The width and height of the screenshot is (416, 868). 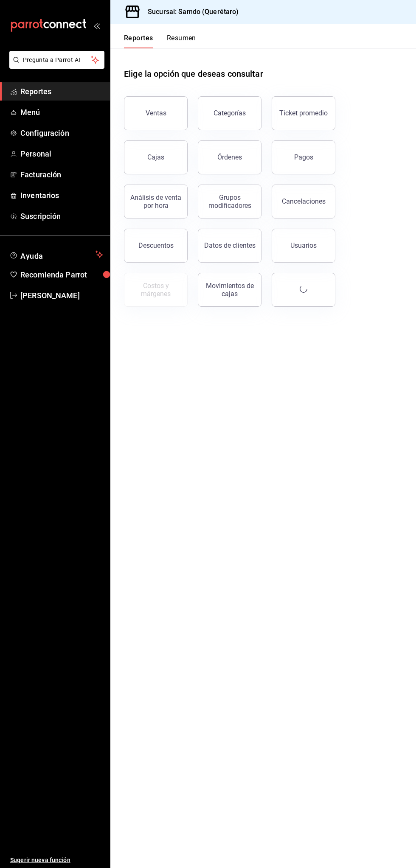 What do you see at coordinates (230, 246) in the screenshot?
I see `button: Datos de clientes` at bounding box center [230, 246].